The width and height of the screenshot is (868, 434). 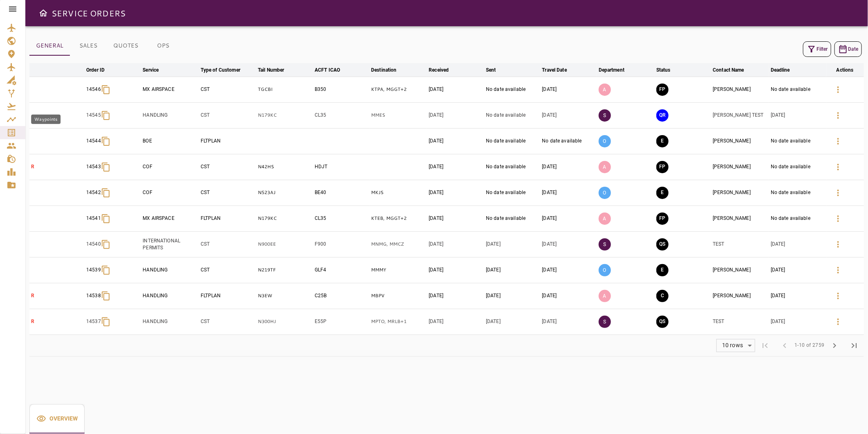 What do you see at coordinates (170, 89) in the screenshot?
I see `td: MX AIRSPACE` at bounding box center [170, 89].